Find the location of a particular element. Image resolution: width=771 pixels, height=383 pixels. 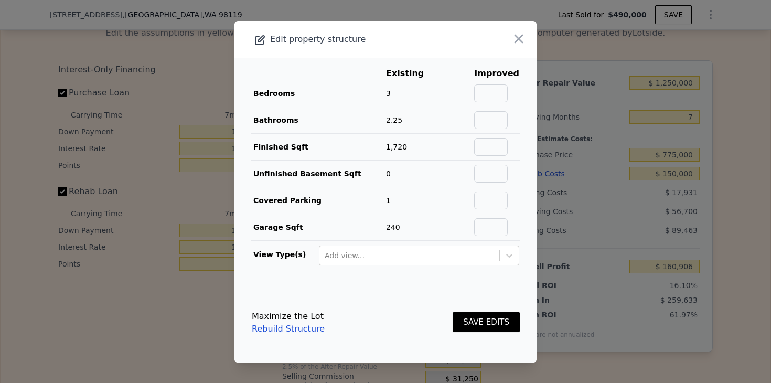

td: Garage Sqft is located at coordinates (318, 227).